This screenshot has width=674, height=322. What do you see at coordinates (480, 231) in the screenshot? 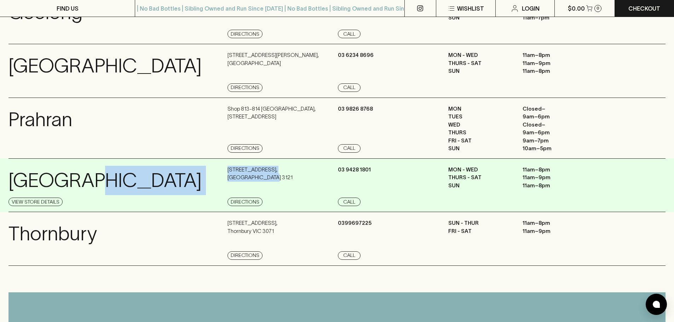
I see `p: Fri - Sat` at bounding box center [480, 231].